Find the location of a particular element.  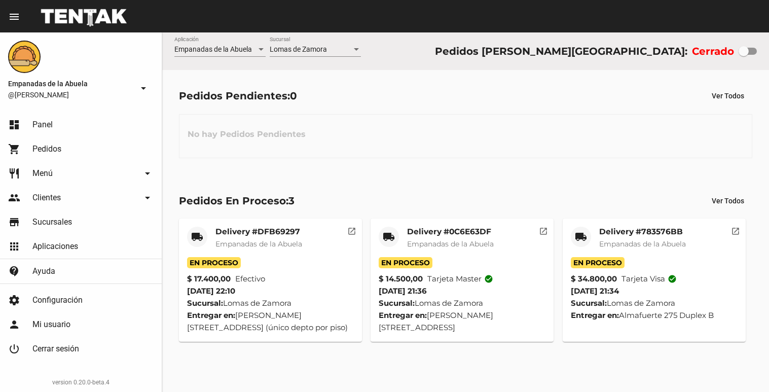

div: Pedidos En Proceso: is located at coordinates (237, 201).